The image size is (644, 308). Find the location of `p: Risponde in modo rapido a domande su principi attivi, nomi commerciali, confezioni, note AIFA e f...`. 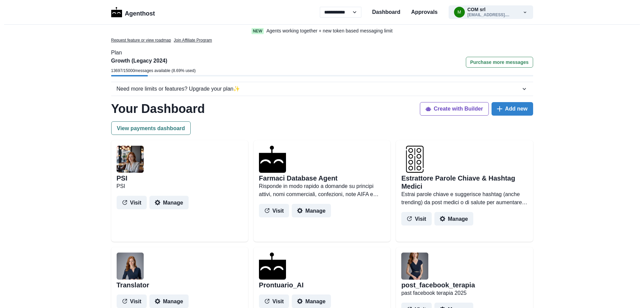

p: Risponde in modo rapido a domande su principi attivi, nomi commerciali, confezioni, note AIFA e f... is located at coordinates (322, 190).